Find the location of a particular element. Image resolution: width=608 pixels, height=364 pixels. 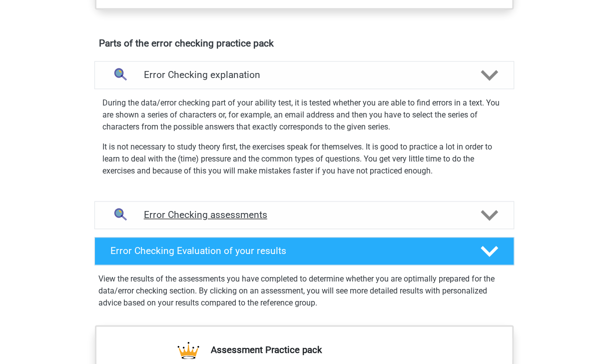

a: Error Checking Evaluation of your results is located at coordinates (304, 251).